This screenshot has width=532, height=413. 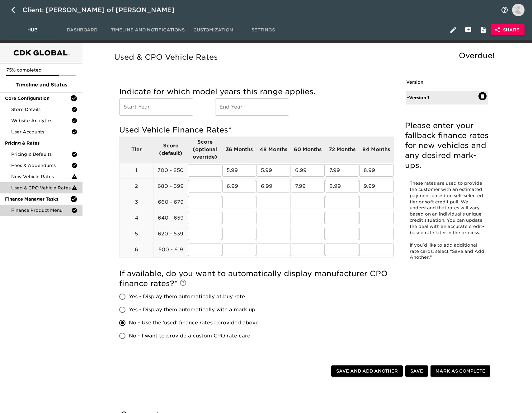 I want to click on h5: Please enter your fallback finance rates for new vehicles and any desired mark-ups., so click(x=447, y=145).